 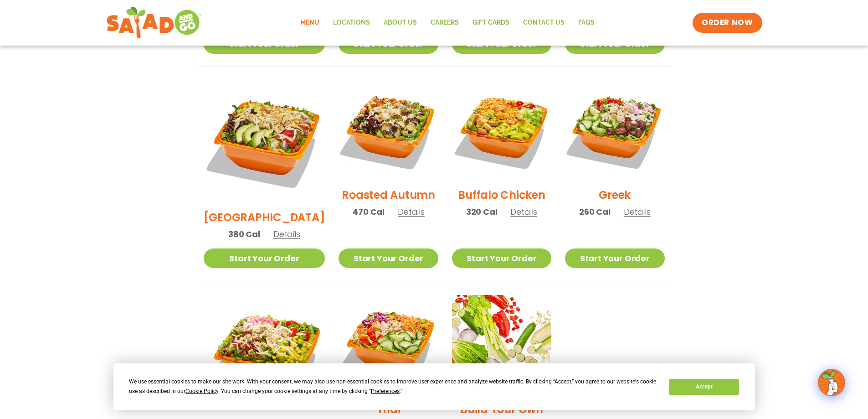 What do you see at coordinates (385, 391) in the screenshot?
I see `span: Preferences` at bounding box center [385, 391].